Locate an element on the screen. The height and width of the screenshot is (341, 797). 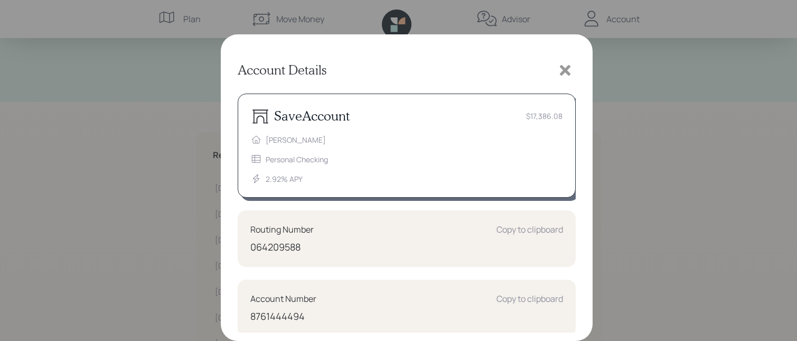
div: 8761444494 is located at coordinates (407, 316).